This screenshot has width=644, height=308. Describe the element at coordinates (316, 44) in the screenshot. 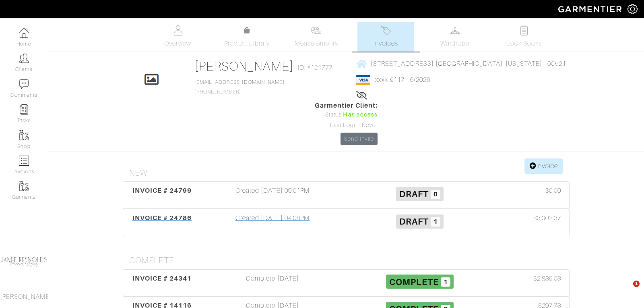

I see `span: Measurements` at that location.